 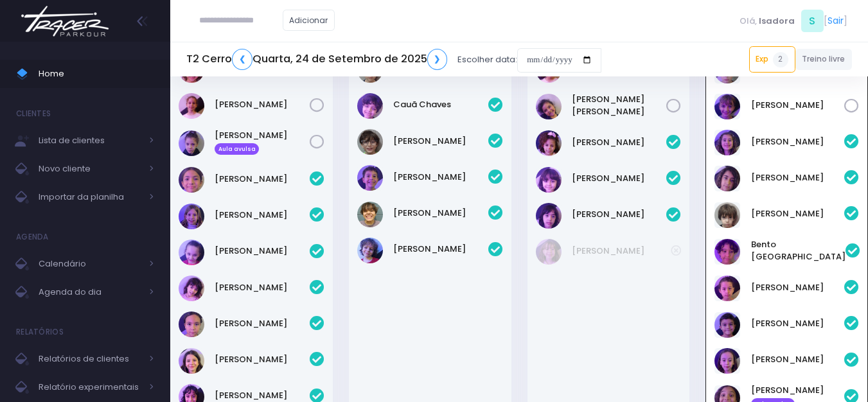 What do you see at coordinates (777, 21) in the screenshot?
I see `span: Isadora` at bounding box center [777, 21].